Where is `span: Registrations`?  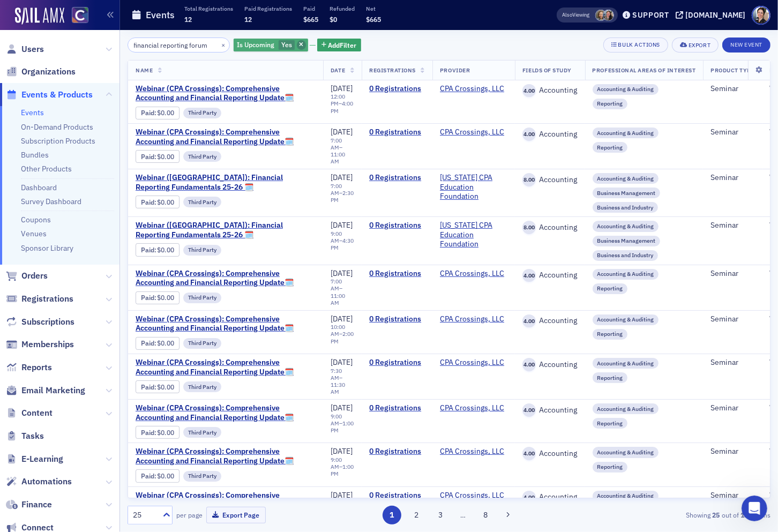 span: Registrations is located at coordinates (392, 70).